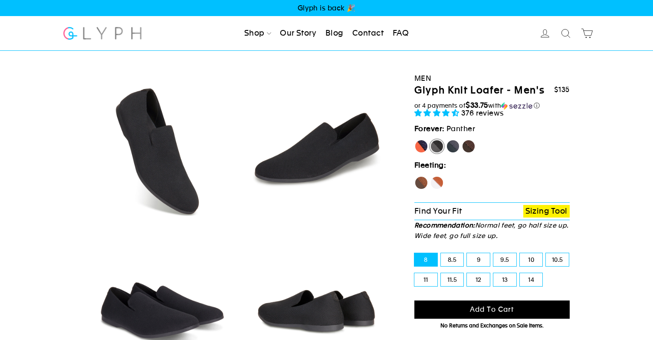 Image resolution: width=653 pixels, height=340 pixels. What do you see at coordinates (438, 113) in the screenshot?
I see `span: 4.73 stars` at bounding box center [438, 113].